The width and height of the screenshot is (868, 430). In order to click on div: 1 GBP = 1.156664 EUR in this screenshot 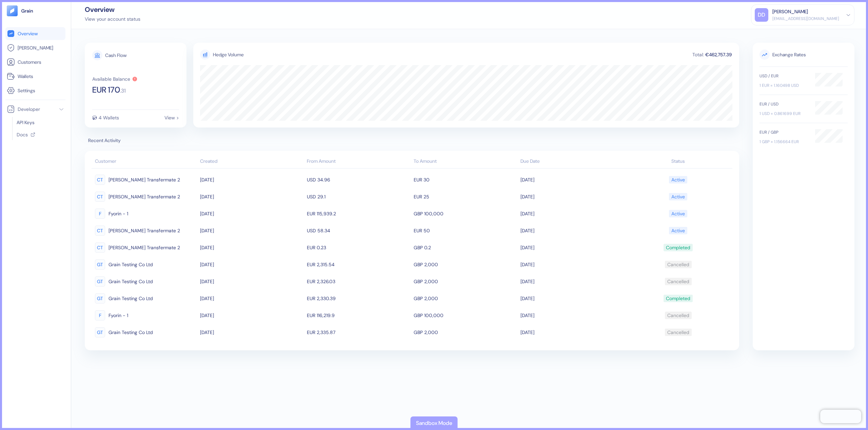, I will do `click(784, 142)`.